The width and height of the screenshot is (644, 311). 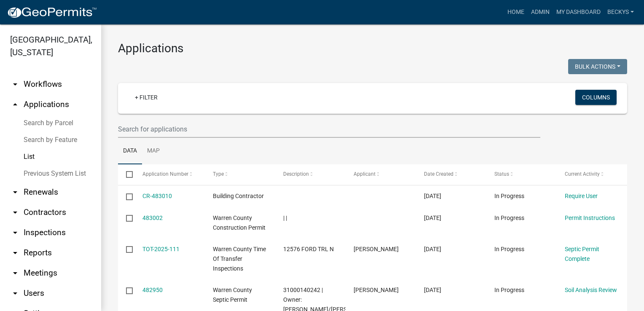 What do you see at coordinates (597, 67) in the screenshot?
I see `button: Bulk Actions` at bounding box center [597, 67].